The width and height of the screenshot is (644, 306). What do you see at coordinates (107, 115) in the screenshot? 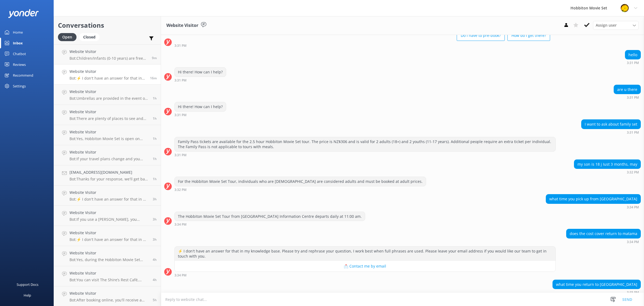
I see `a: Website VisitorBot:There are plenty of places to see and experience in the local areas. For more ...` at bounding box center [107, 115].